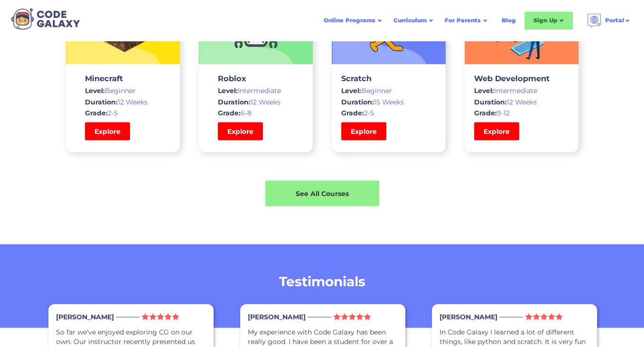 The width and height of the screenshot is (644, 347). Describe the element at coordinates (389, 78) in the screenshot. I see `h3: Scratch` at that location.